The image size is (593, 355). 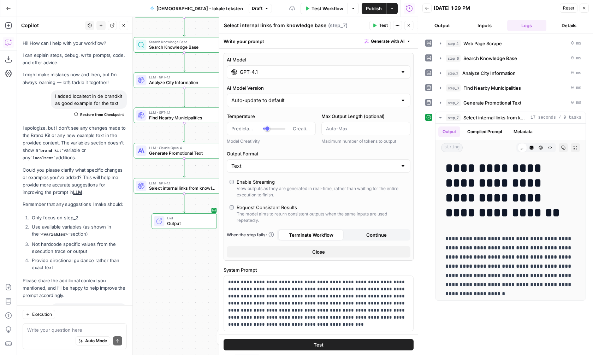 What do you see at coordinates (319, 154) in the screenshot?
I see `label: Output Format` at bounding box center [319, 154].